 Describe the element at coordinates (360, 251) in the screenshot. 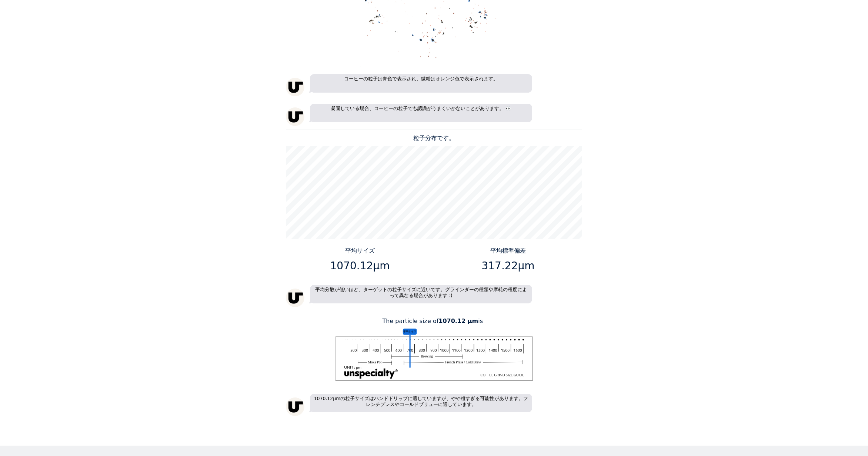

I see `p: 平均サイズ` at that location.